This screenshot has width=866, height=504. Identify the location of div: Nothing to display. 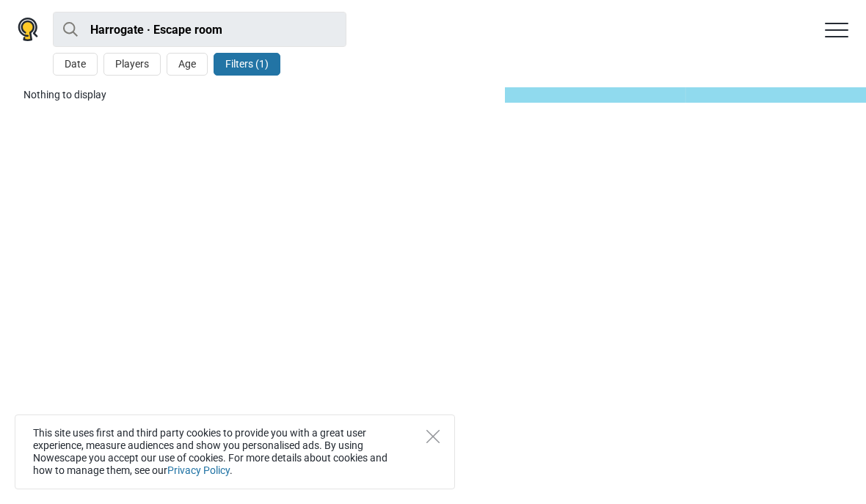
(258, 95).